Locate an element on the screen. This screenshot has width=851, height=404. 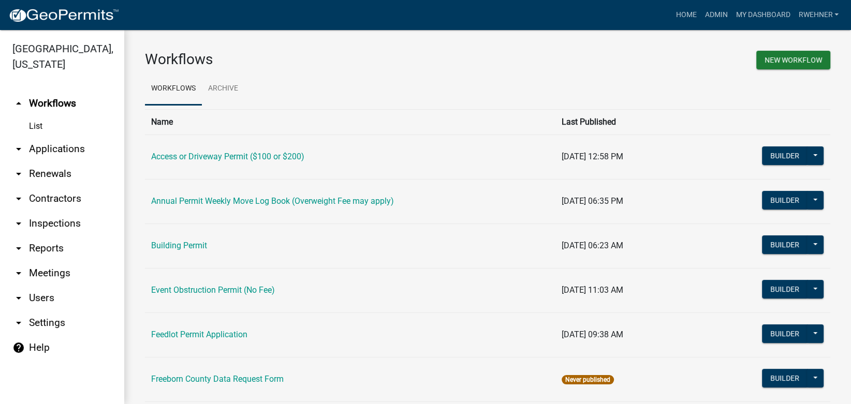
span: Never published is located at coordinates (588, 380).